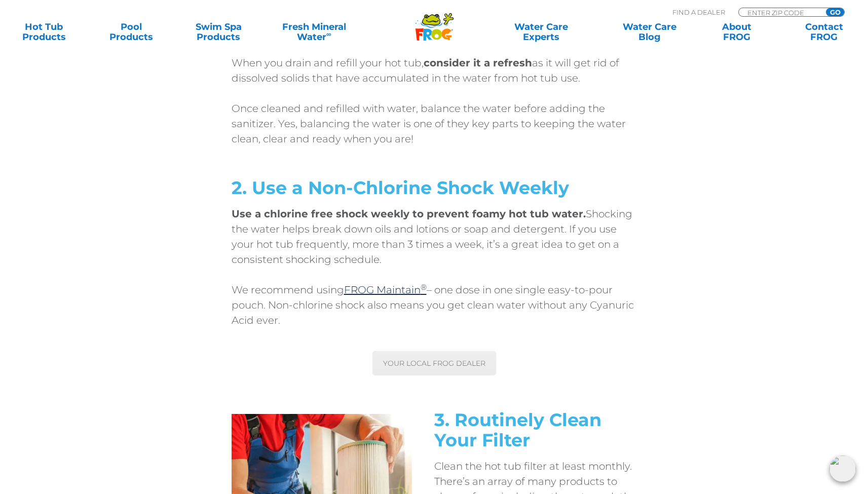 The image size is (868, 494). What do you see at coordinates (434, 124) in the screenshot?
I see `p: Once cleaned and refilled with water, balance the water before adding the sanitizer. Yes, balanci...` at bounding box center [434, 124].